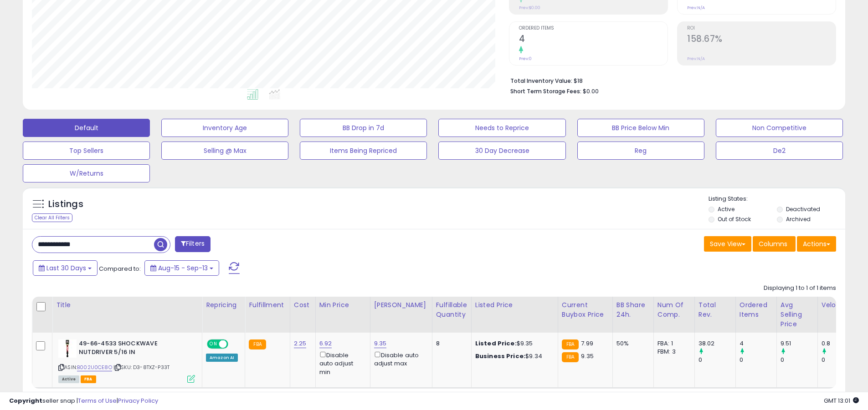 The height and width of the screenshot is (410, 868). What do you see at coordinates (777, 199) in the screenshot?
I see `p: Listing States:` at bounding box center [777, 199].